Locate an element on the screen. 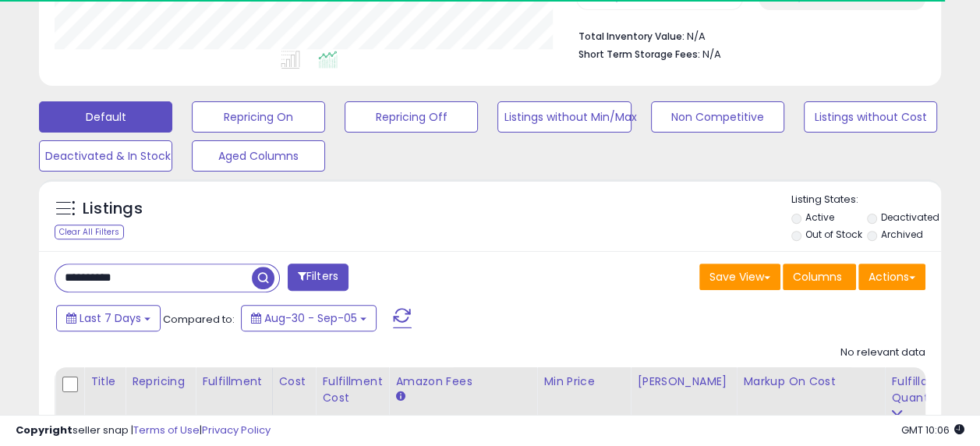 The width and height of the screenshot is (980, 446). a: Terms of Use is located at coordinates (166, 430).